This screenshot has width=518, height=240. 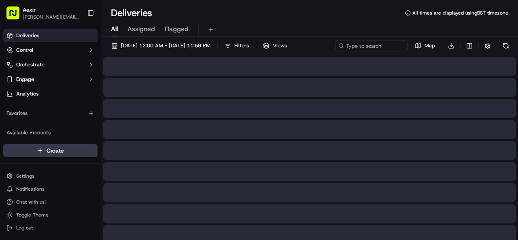 I want to click on button: Map, so click(x=425, y=46).